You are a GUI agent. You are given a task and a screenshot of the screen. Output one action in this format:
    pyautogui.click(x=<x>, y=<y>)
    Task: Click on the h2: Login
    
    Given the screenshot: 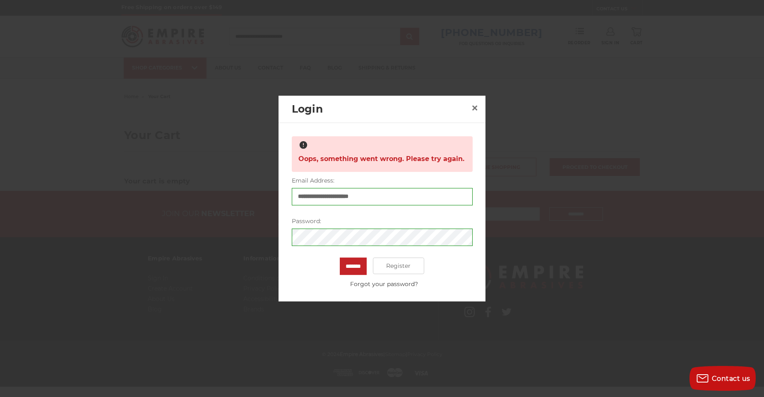 What is the action you would take?
    pyautogui.click(x=380, y=109)
    